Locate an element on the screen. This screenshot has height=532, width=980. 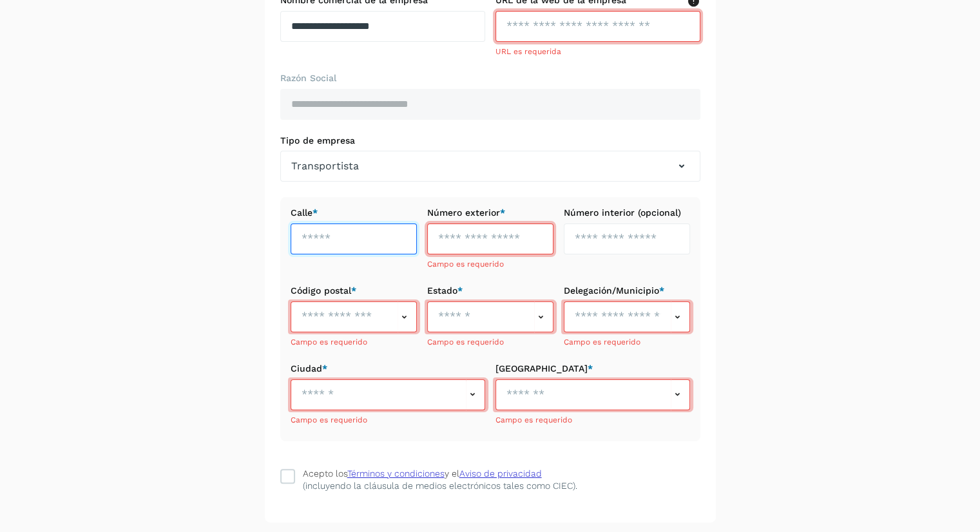
a: Términos y condiciones is located at coordinates (396, 473).